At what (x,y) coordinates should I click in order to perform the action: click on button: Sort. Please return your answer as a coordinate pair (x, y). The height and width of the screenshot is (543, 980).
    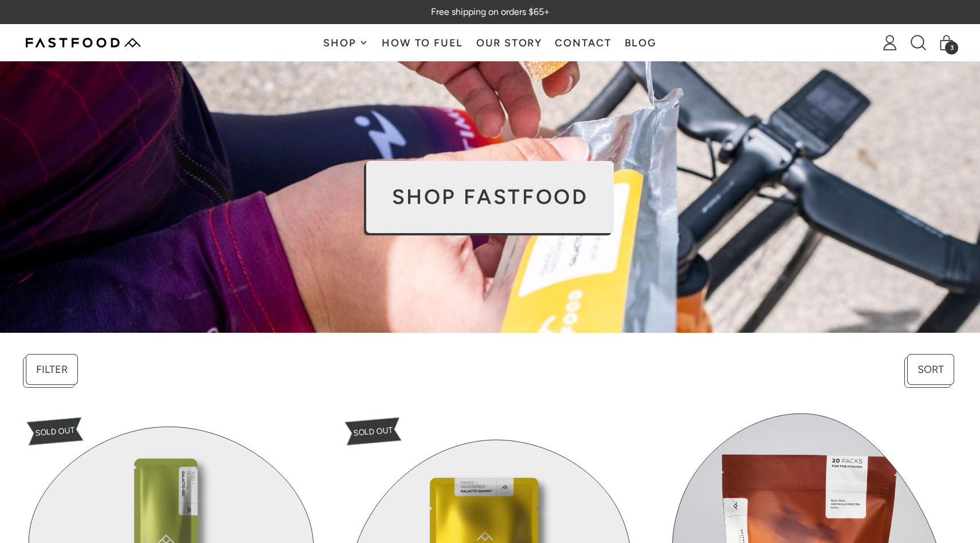
    Looking at the image, I should click on (931, 370).